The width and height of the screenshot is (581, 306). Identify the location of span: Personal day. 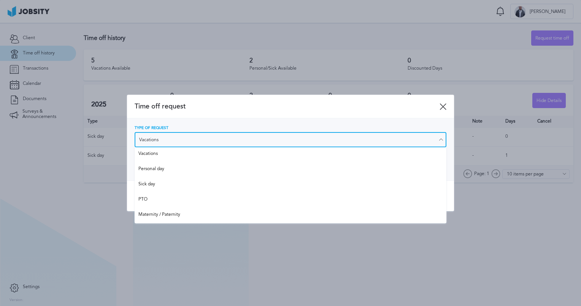
(291, 170).